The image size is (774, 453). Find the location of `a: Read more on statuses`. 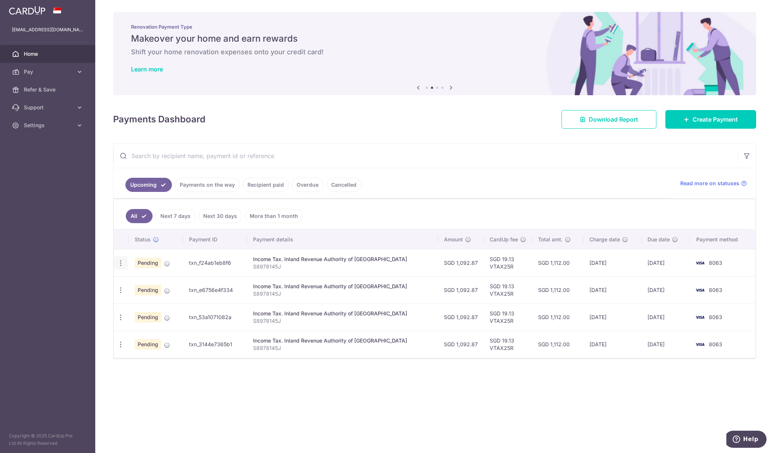

a: Read more on statuses is located at coordinates (714, 184).